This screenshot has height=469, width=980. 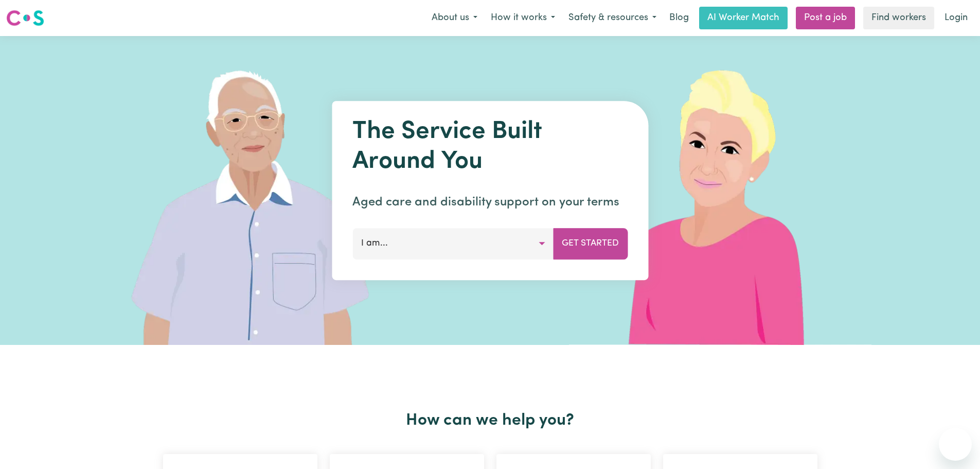 I want to click on button: I am..., so click(x=453, y=244).